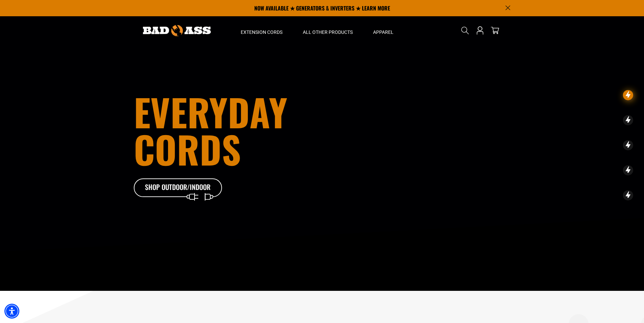 Image resolution: width=644 pixels, height=323 pixels. What do you see at coordinates (464, 30) in the screenshot?
I see `summary: Search` at bounding box center [464, 30].